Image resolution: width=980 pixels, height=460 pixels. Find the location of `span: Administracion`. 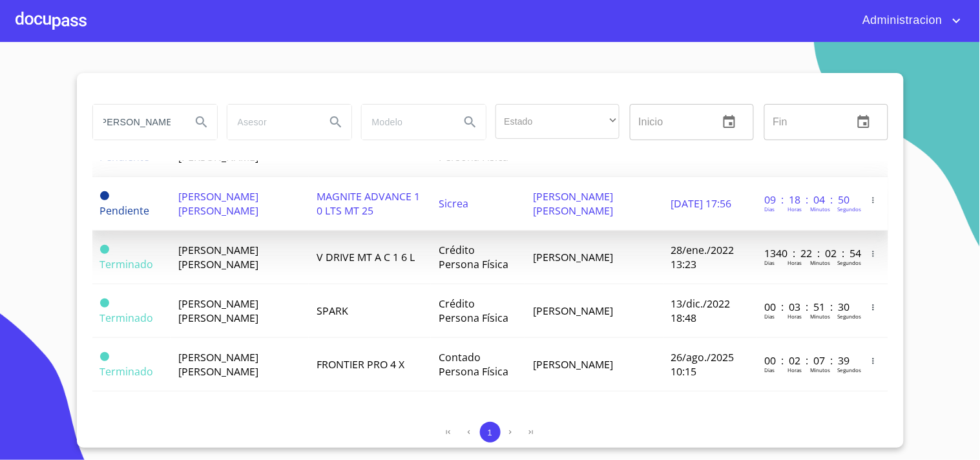

span: Administracion is located at coordinates (901, 21).